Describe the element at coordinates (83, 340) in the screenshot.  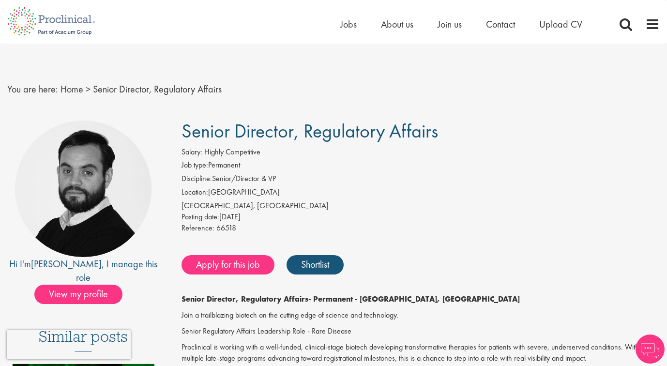
I see `h3: Similar posts` at that location.